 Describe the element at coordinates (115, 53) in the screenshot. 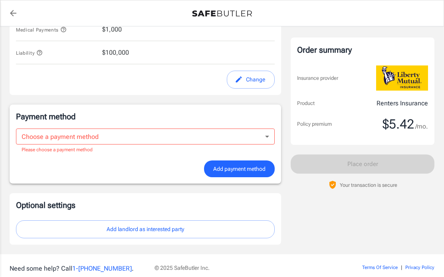

I see `span: $100,000` at that location.